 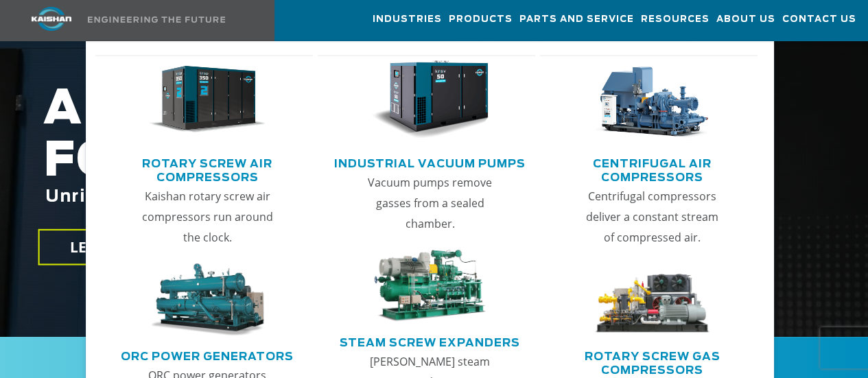 What do you see at coordinates (652, 300) in the screenshot?
I see `img: thumb-Rotary-Screw-Gas-Compressors` at bounding box center [652, 300].